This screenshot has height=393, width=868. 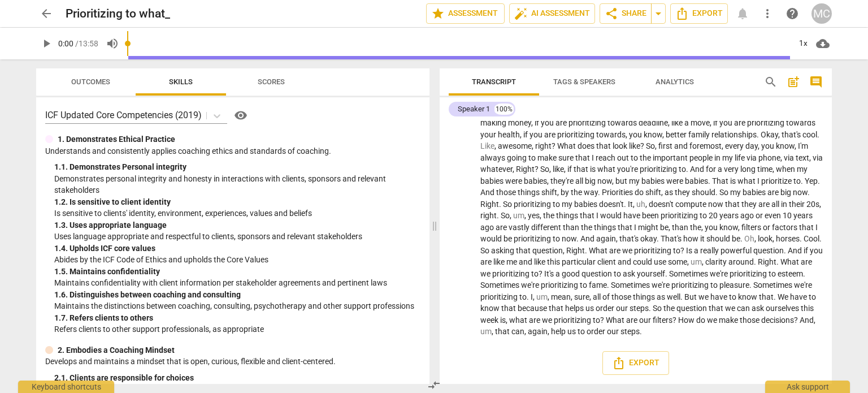 I want to click on span: look, so click(x=621, y=146).